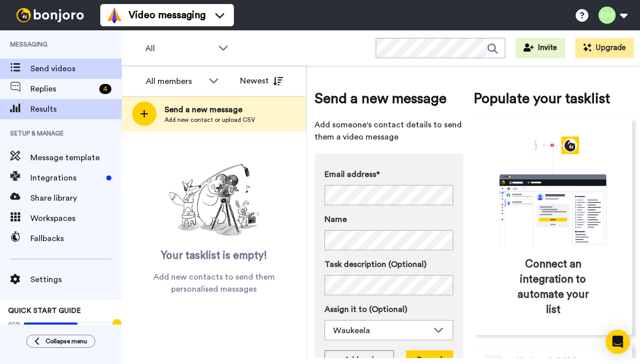  What do you see at coordinates (66, 178) in the screenshot?
I see `span: Integrations` at bounding box center [66, 178].